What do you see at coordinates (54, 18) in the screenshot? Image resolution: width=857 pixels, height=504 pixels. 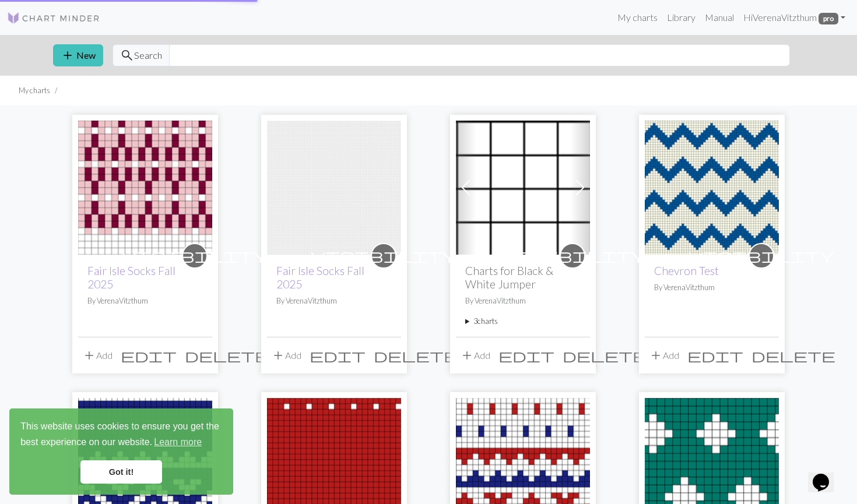 I see `img: Logo` at bounding box center [54, 18].